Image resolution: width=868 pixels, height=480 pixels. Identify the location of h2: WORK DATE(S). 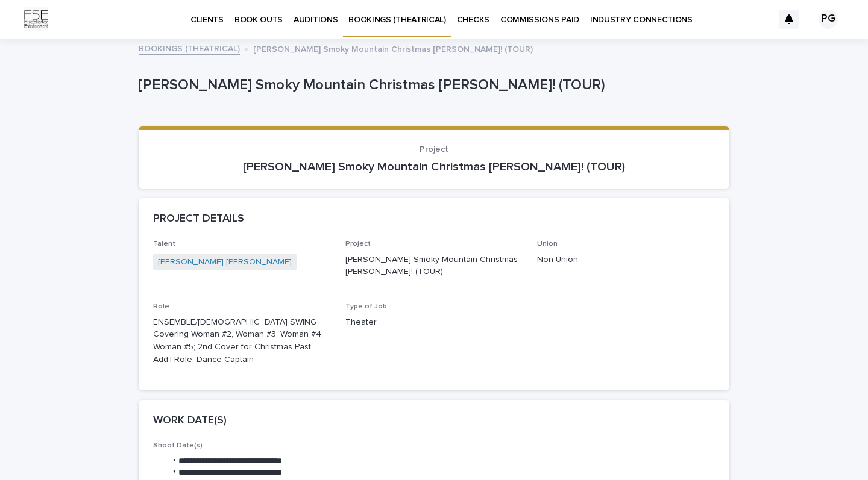
(190, 421).